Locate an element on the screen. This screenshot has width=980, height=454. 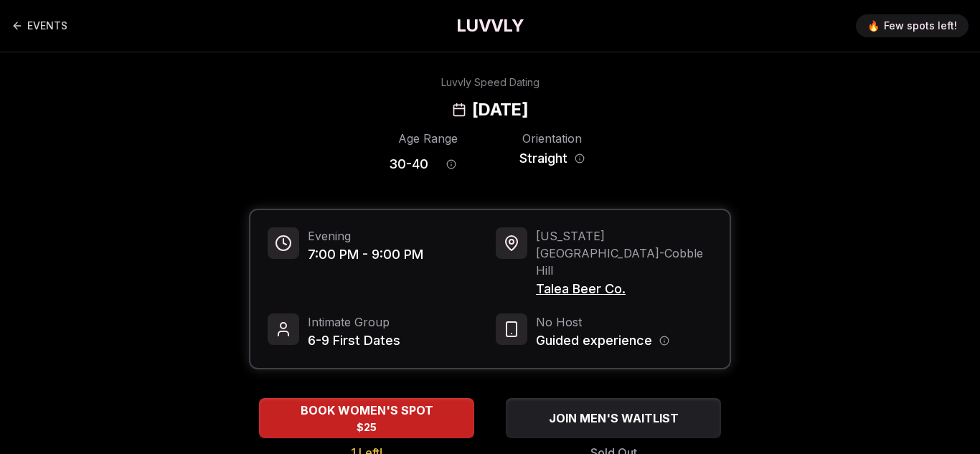
span: Guided experience is located at coordinates (594, 341).